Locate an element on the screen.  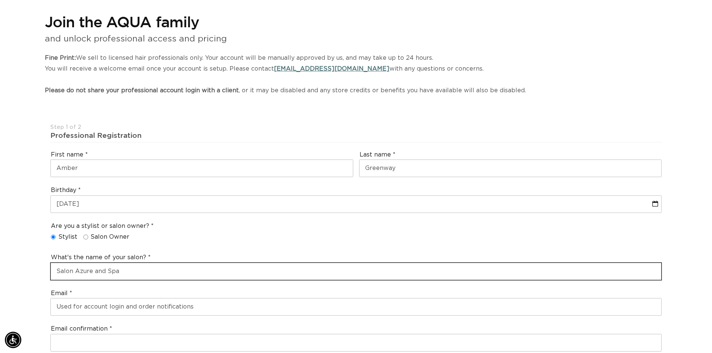
label: Email confirmation is located at coordinates (82, 329).